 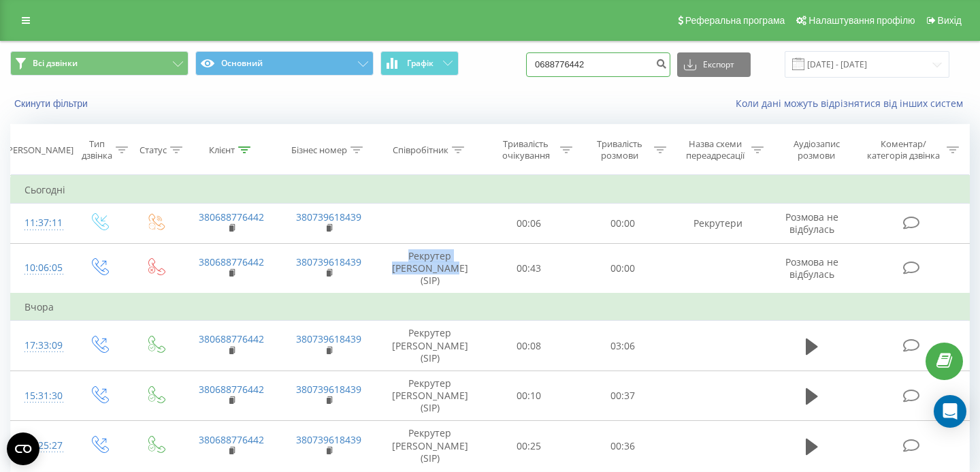 What do you see at coordinates (715, 150) in the screenshot?
I see `div: Назва схеми переадресації` at bounding box center [715, 150].